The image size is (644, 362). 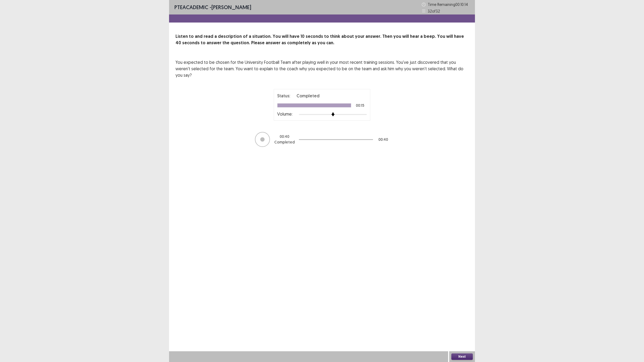 I want to click on span: PTE academic, so click(x=192, y=7).